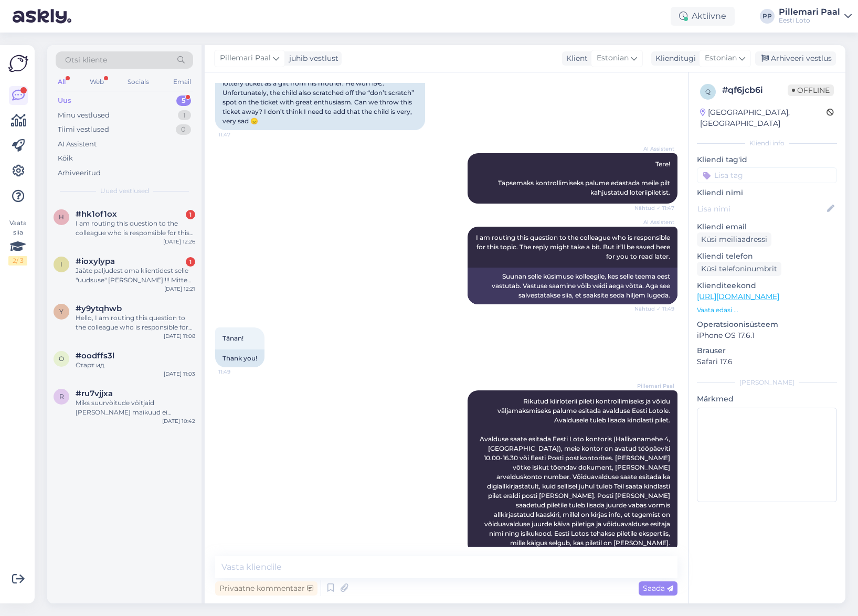  What do you see at coordinates (658, 588) in the screenshot?
I see `span: Saada` at bounding box center [658, 588].